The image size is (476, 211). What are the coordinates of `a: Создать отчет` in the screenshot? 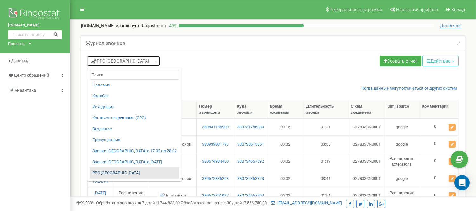 It's located at (401, 61).